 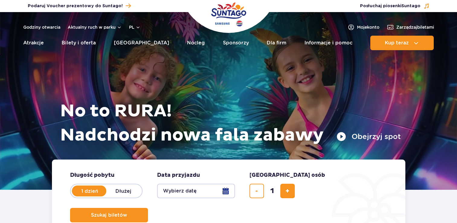 What do you see at coordinates (92, 175) in the screenshot?
I see `span: Długość pobytu` at bounding box center [92, 175].